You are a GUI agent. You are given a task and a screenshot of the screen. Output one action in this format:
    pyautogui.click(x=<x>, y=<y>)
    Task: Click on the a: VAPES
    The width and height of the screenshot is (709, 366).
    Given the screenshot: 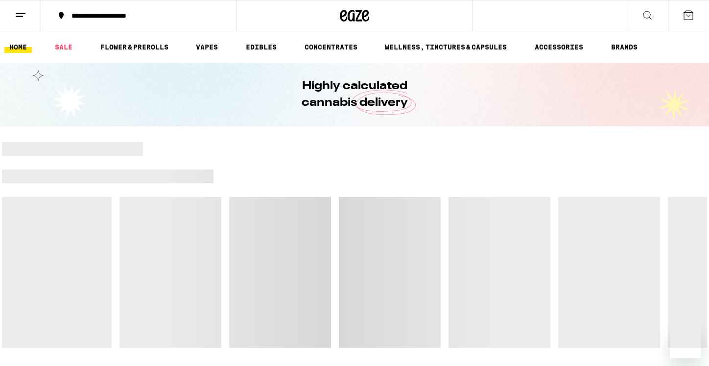 What is the action you would take?
    pyautogui.click(x=207, y=47)
    